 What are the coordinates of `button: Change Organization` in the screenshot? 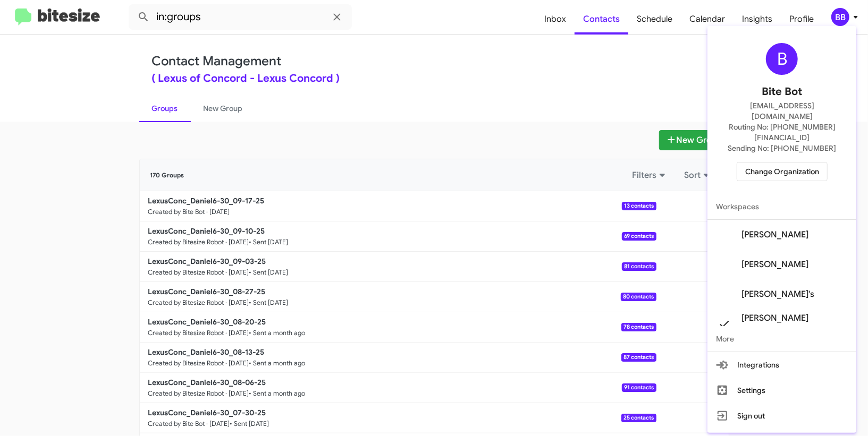 It's located at (782, 172).